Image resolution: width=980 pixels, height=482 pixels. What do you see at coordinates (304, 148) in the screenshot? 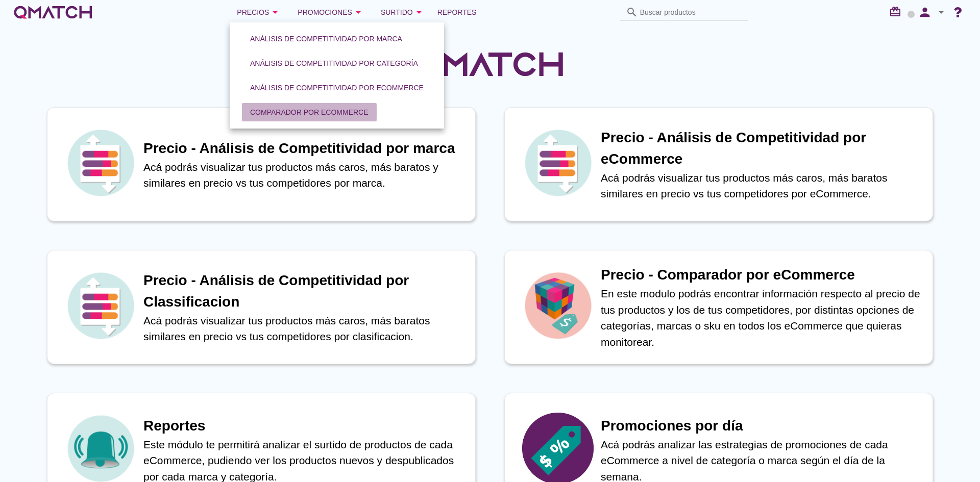
I see `h1: Precio - Análisis de Competitividad por marca` at bounding box center [304, 148].